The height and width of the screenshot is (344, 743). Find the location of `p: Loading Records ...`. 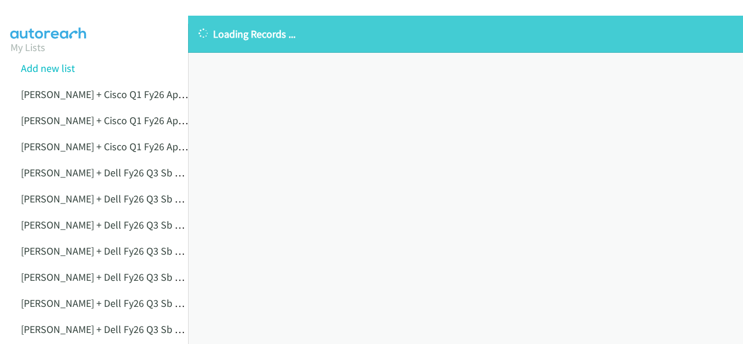

p: Loading Records ... is located at coordinates (466, 34).